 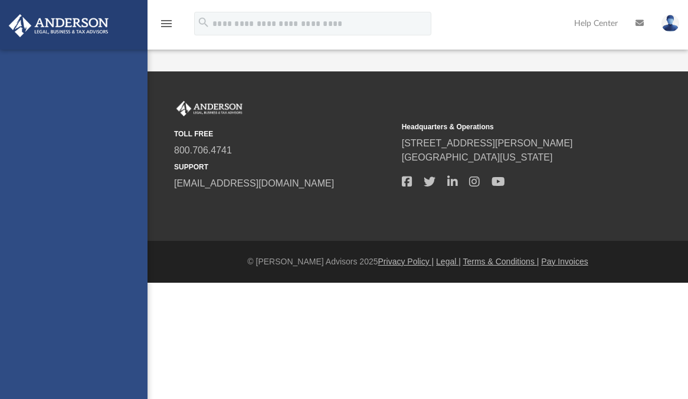 What do you see at coordinates (564, 261) in the screenshot?
I see `a: Pay Invoices` at bounding box center [564, 261].